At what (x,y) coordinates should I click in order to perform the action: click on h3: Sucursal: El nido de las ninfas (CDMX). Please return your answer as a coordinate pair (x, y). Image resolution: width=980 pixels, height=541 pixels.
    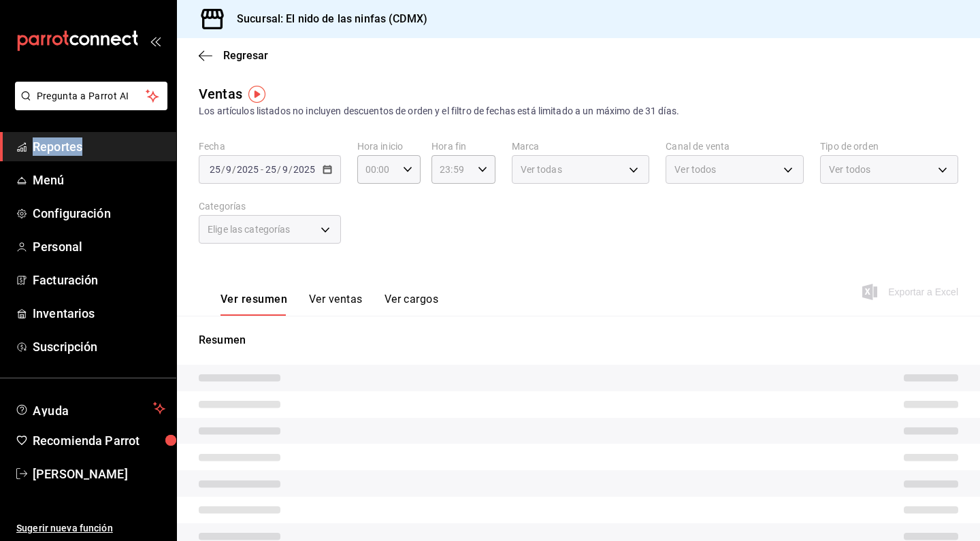
    Looking at the image, I should click on (326, 19).